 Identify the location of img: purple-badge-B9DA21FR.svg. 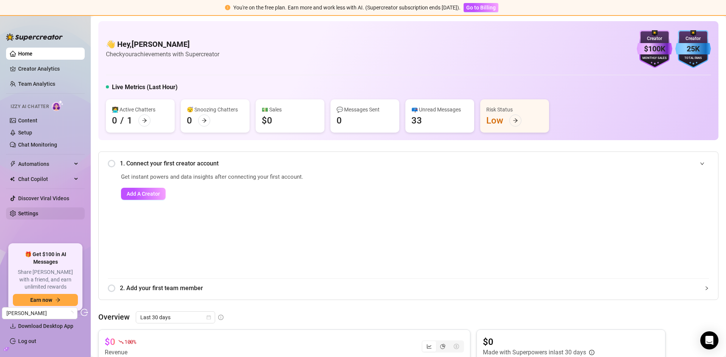
(655, 49).